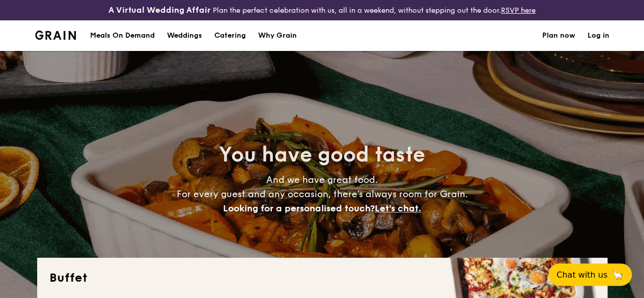 Image resolution: width=644 pixels, height=298 pixels. What do you see at coordinates (278, 36) in the screenshot?
I see `a: Why Grain` at bounding box center [278, 36].